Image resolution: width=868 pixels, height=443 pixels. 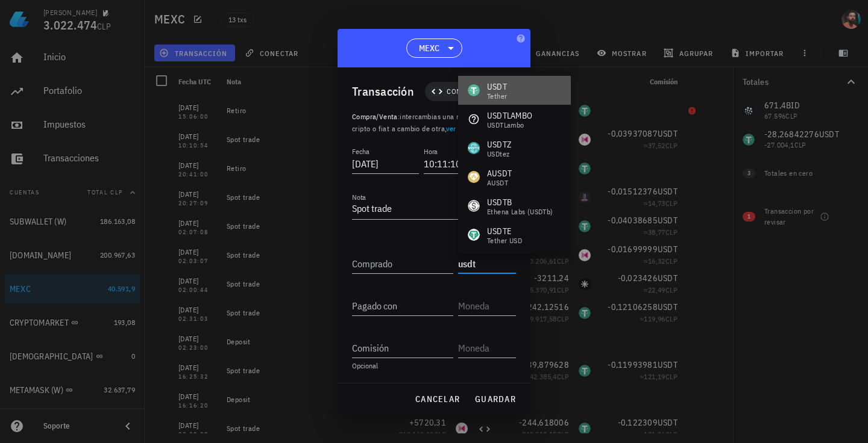 What do you see at coordinates (505, 231) in the screenshot?
I see `div: USDTE` at bounding box center [505, 231].